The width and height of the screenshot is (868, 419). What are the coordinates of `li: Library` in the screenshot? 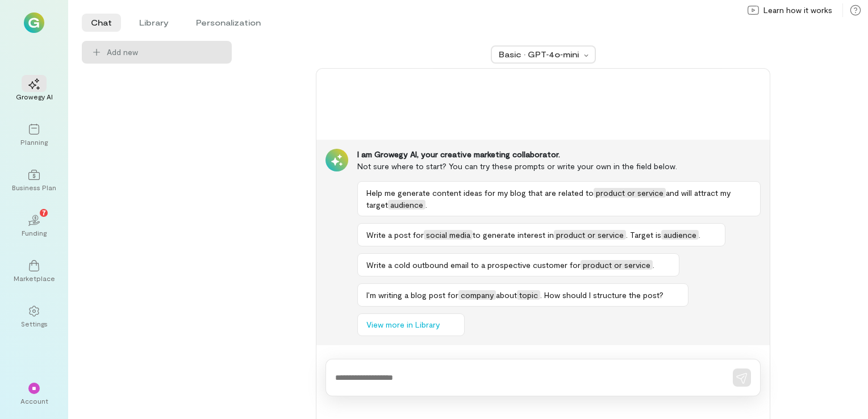 It's located at (154, 23).